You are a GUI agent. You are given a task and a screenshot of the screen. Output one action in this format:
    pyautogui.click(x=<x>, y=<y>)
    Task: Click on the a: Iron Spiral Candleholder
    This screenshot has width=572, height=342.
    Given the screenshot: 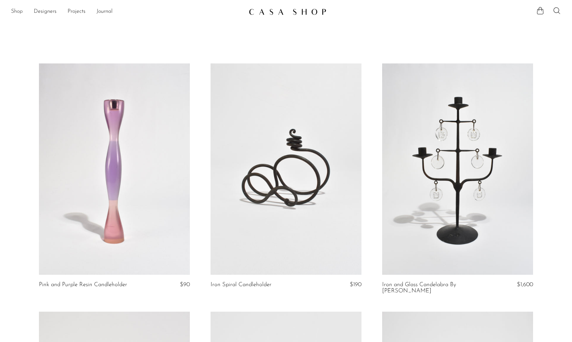 What is the action you would take?
    pyautogui.click(x=241, y=284)
    